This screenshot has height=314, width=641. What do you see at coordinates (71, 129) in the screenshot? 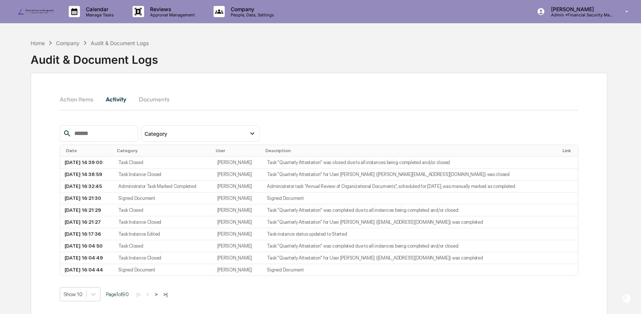
I see `a: Powered byPylon` at bounding box center [71, 129].